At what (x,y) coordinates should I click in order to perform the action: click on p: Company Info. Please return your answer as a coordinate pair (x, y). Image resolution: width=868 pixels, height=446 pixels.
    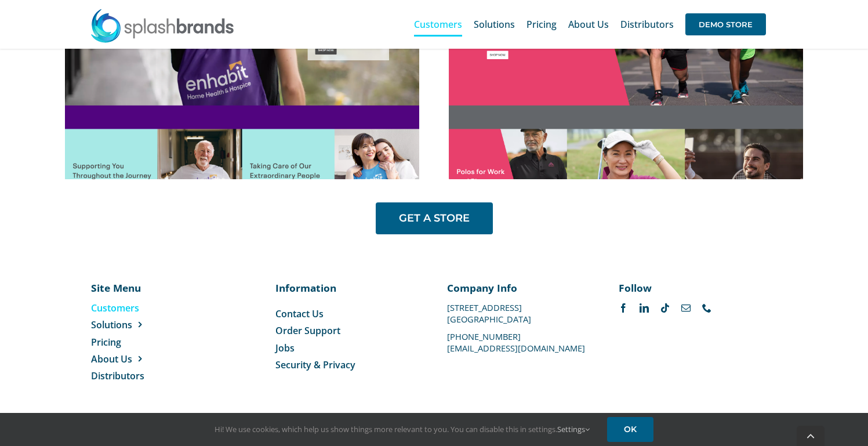
    Looking at the image, I should click on (520, 288).